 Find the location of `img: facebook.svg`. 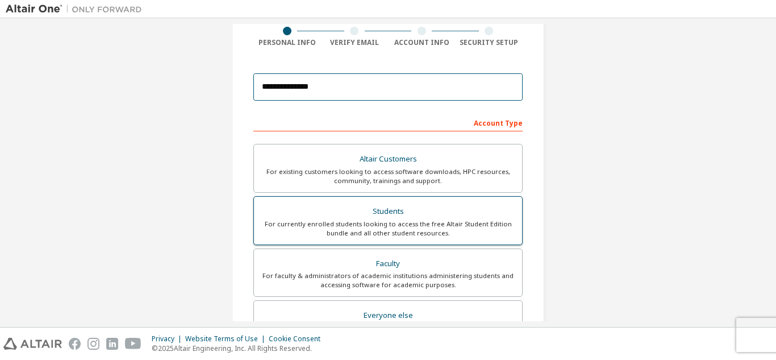

img: facebook.svg is located at coordinates (74, 343).